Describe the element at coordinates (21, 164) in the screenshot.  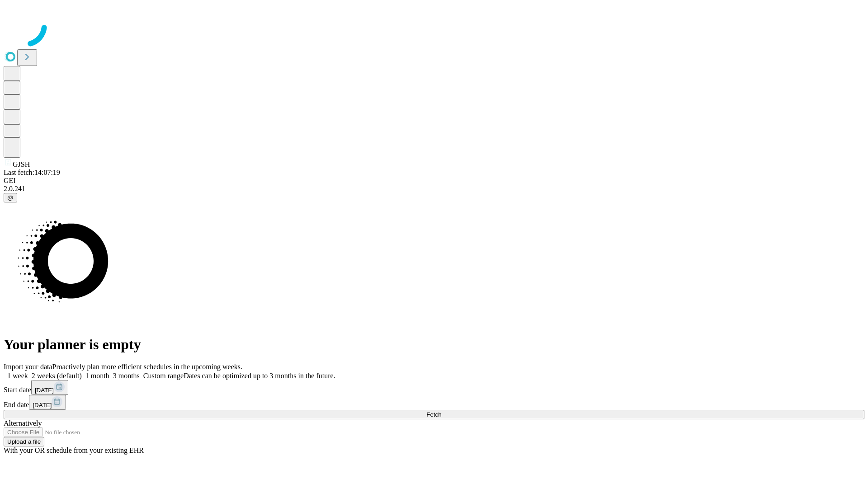
I see `span: GJSH` at that location.